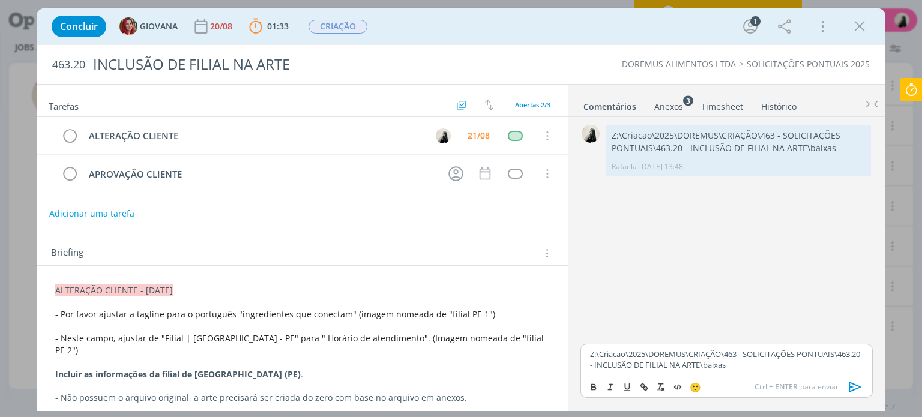 The height and width of the screenshot is (417, 922). Describe the element at coordinates (254, 136) in the screenshot. I see `div: ALTERAÇÃO CLIENTE` at that location.